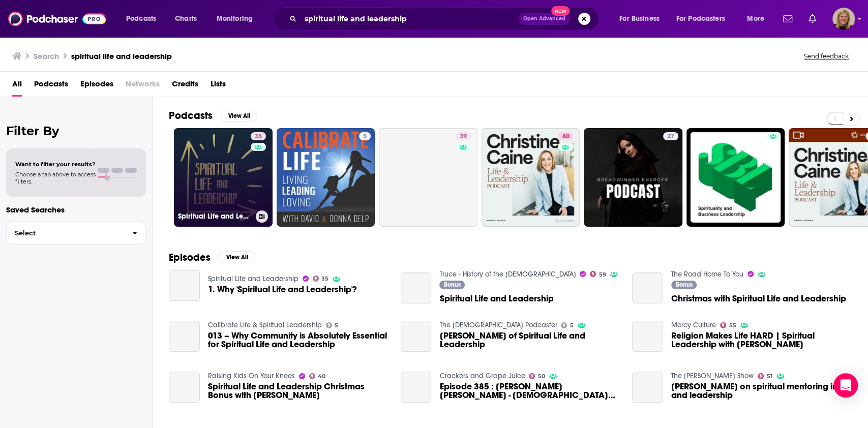 The width and height of the screenshot is (868, 428). What do you see at coordinates (508, 274) in the screenshot?
I see `a: Truce - History of the Christian Church` at bounding box center [508, 274].